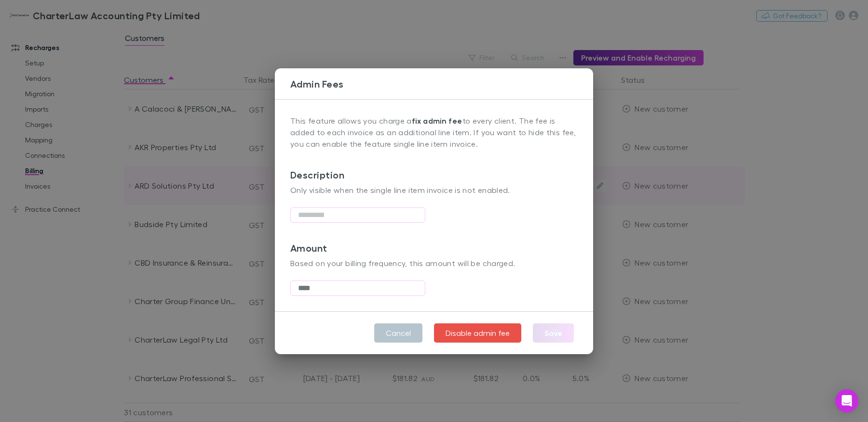 The height and width of the screenshot is (422, 868). I want to click on div: Open Intercom Messenger, so click(847, 401).